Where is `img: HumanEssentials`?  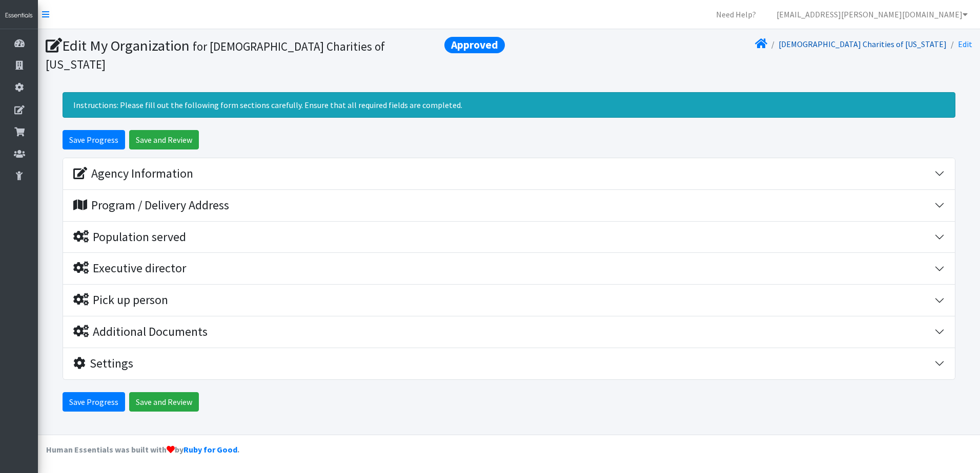
img: HumanEssentials is located at coordinates (19, 16).